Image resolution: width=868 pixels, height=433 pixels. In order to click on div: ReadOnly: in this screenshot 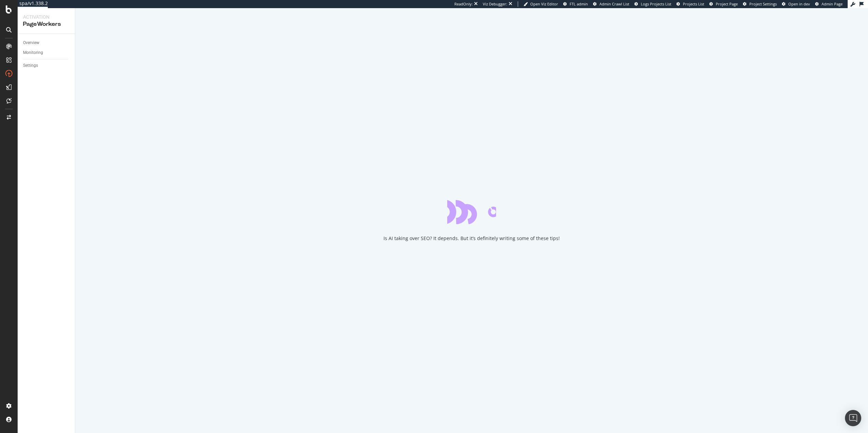, I will do `click(463, 4)`.